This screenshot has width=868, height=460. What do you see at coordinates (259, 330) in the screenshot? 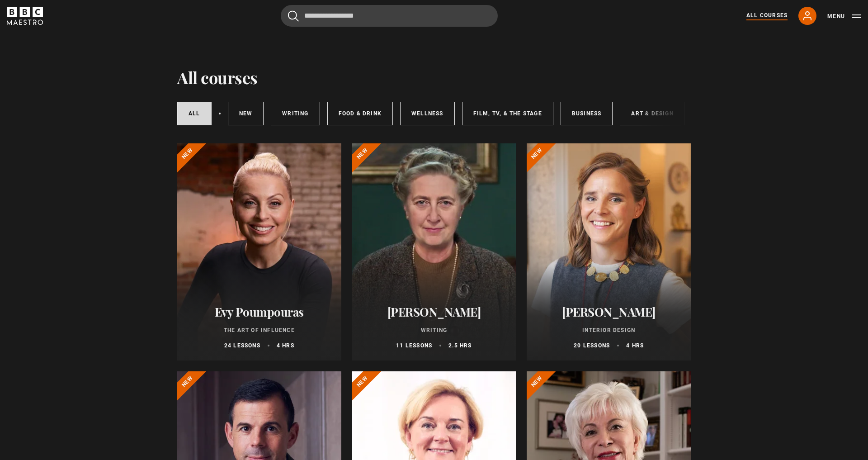
I see `p: The Art of Influence` at bounding box center [259, 330].